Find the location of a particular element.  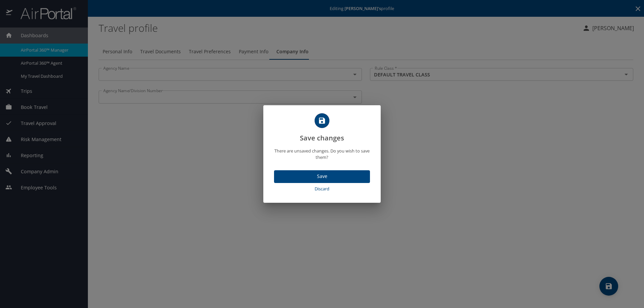

button: Save is located at coordinates (322, 177).